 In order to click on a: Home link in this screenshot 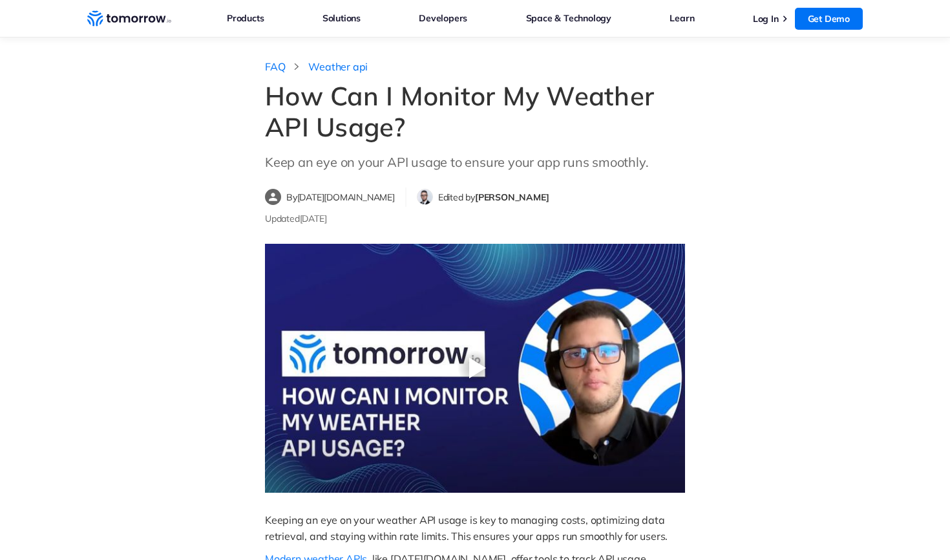, I will do `click(129, 19)`.